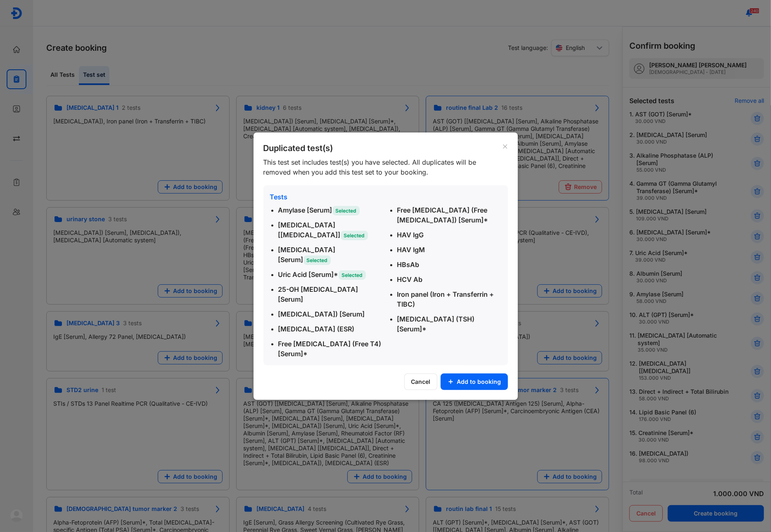  Describe the element at coordinates (449, 235) in the screenshot. I see `div: HAV IgG` at that location.